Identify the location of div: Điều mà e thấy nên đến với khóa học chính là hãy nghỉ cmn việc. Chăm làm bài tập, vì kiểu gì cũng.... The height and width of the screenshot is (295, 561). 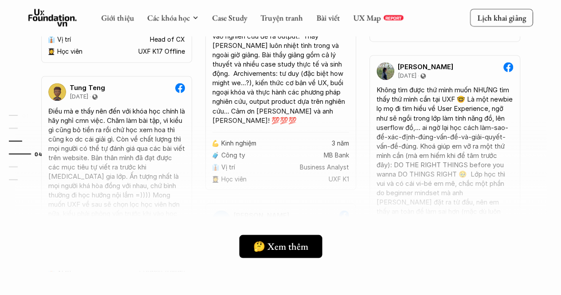
(117, 166).